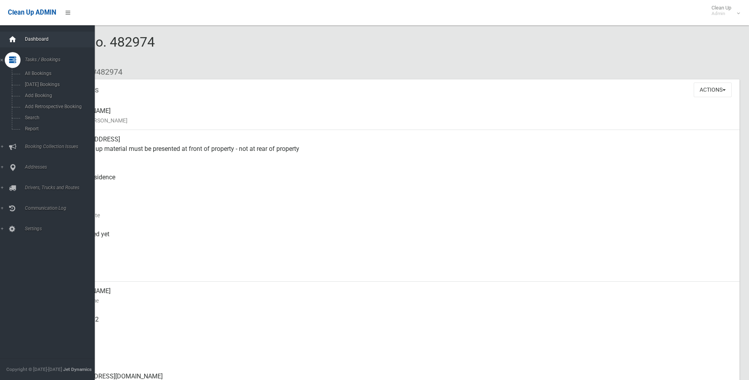  I want to click on span: Communication Log, so click(62, 208).